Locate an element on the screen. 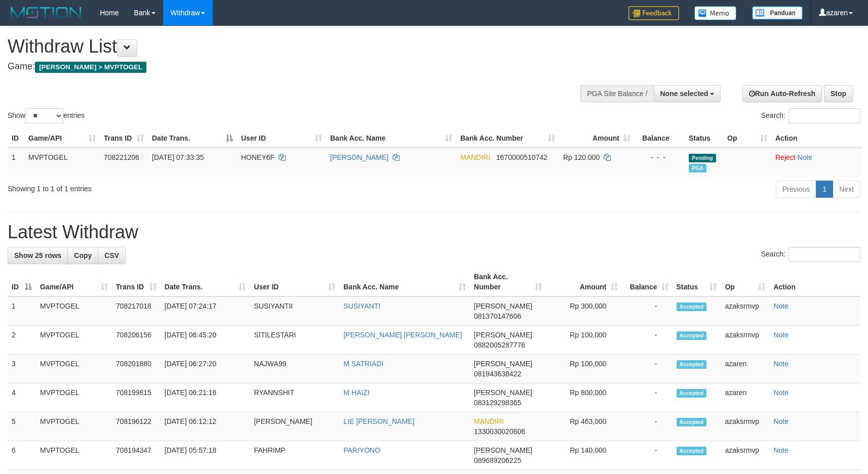  td: Rp 800,000 is located at coordinates (584, 398).